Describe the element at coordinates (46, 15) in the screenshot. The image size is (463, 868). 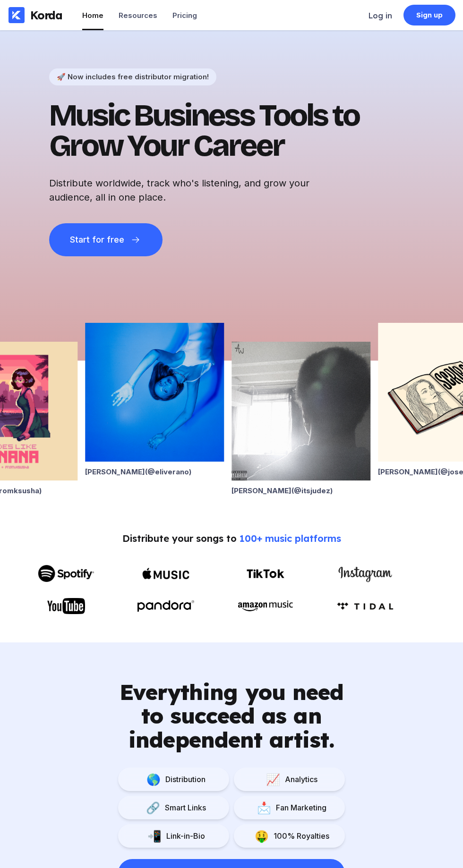
I see `div: Korda` at that location.